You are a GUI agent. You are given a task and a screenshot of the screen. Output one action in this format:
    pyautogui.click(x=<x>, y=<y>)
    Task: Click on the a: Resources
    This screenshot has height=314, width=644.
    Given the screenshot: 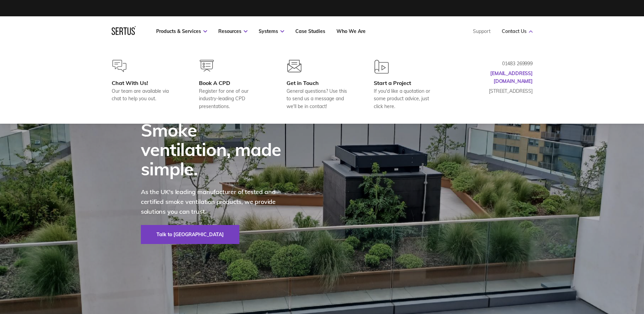 What is the action you would take?
    pyautogui.click(x=233, y=31)
    